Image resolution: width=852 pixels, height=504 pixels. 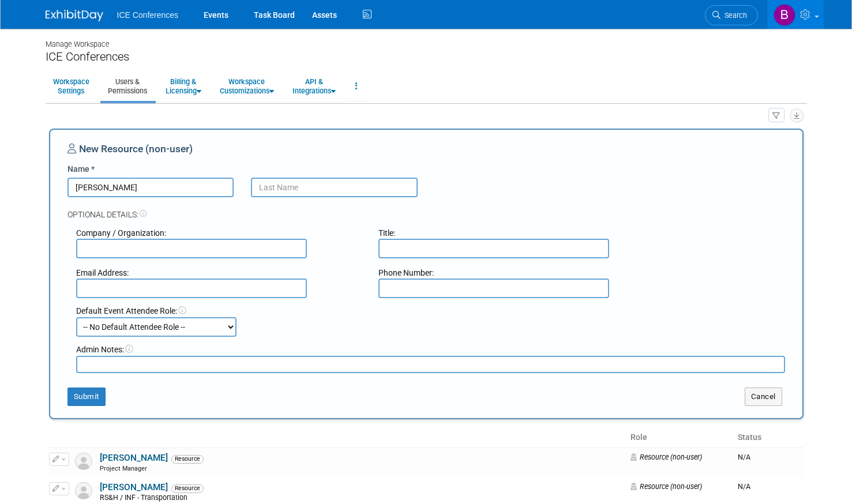 What do you see at coordinates (732, 15) in the screenshot?
I see `a: Search` at bounding box center [732, 15].